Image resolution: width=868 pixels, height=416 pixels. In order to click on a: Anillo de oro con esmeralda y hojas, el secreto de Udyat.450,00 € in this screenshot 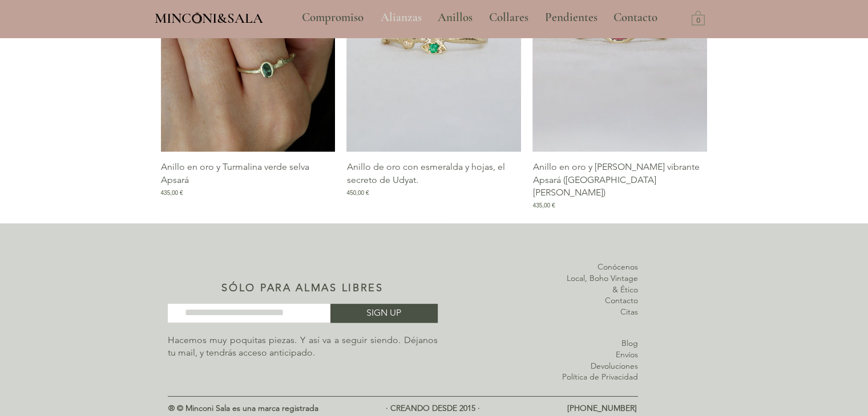, I will do `click(434, 185)`.